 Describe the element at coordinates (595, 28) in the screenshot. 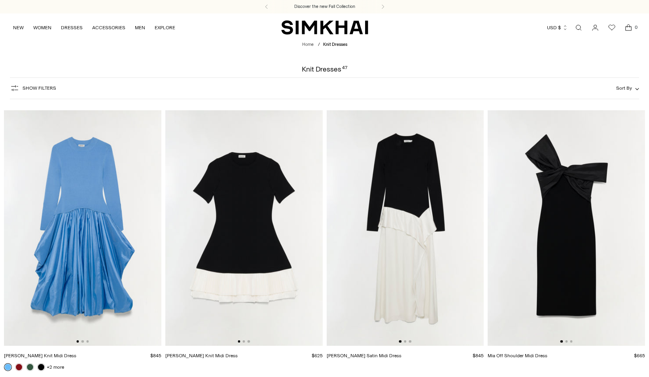

I see `a: Go to the account page` at that location.